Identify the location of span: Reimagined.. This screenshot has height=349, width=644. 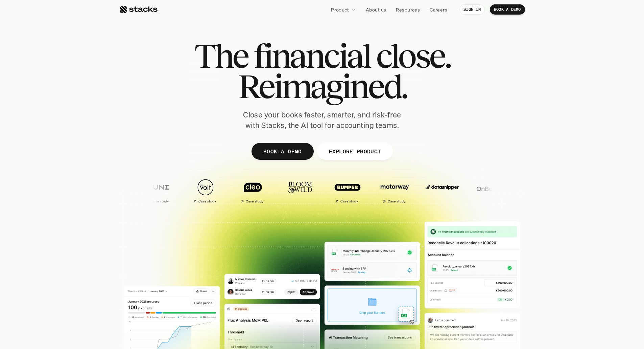
(322, 86).